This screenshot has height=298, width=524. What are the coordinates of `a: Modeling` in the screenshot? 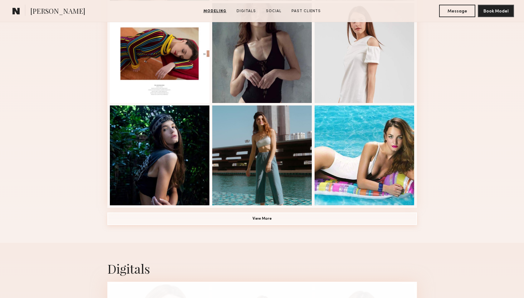 It's located at (215, 11).